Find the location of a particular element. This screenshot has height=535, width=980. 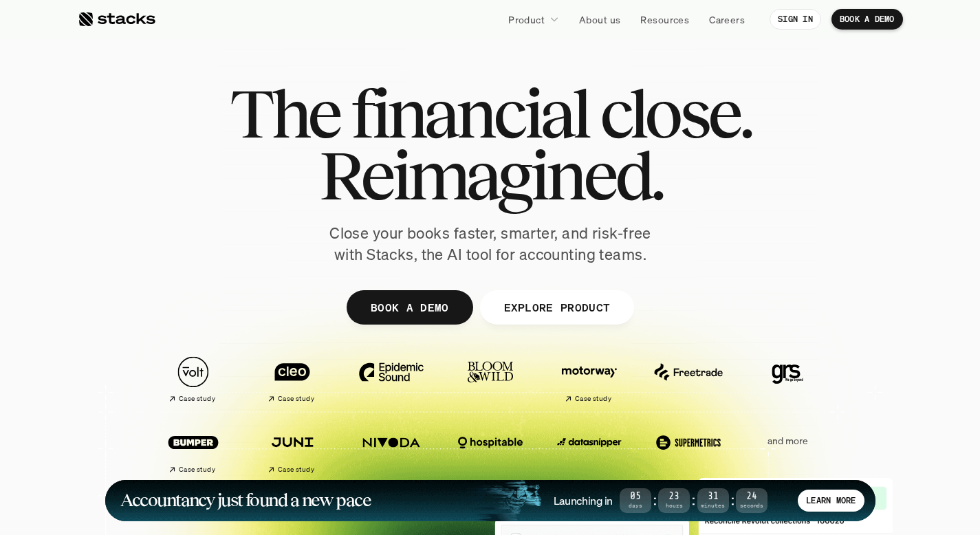

h1: Accountancy just found a new pace is located at coordinates (246, 500).